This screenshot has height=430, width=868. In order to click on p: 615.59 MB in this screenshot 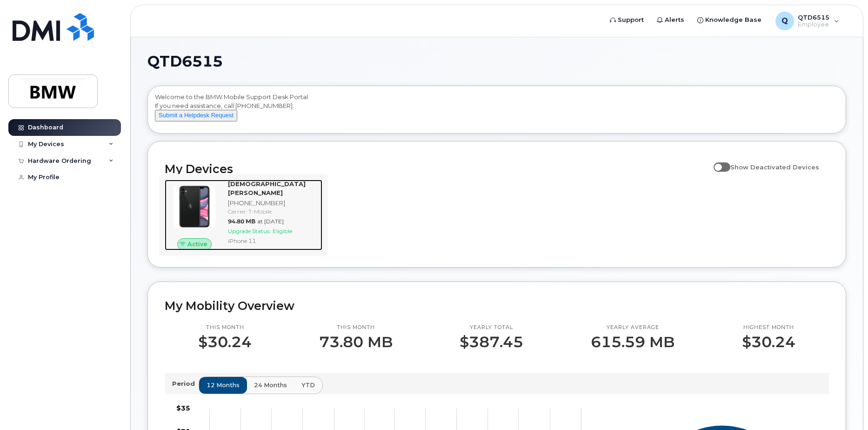, I will do `click(633, 342)`.